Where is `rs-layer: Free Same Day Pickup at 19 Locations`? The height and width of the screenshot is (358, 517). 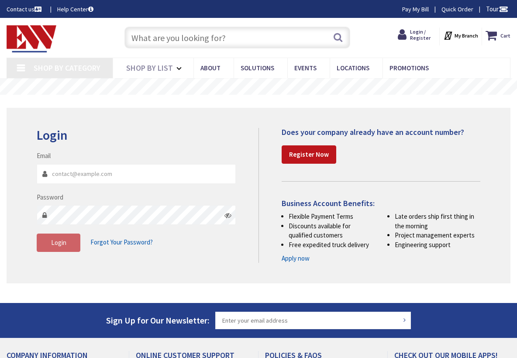
rs-layer: Free Same Day Pickup at 19 Locations is located at coordinates (258, 86).